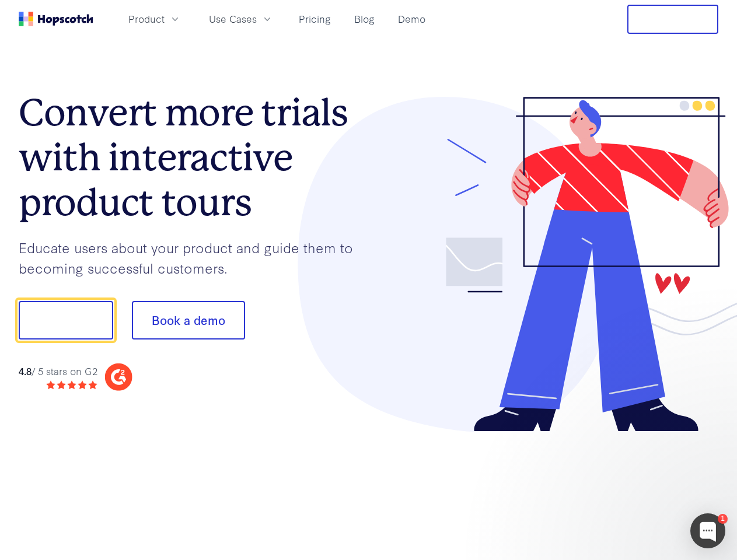 The width and height of the screenshot is (737, 560). I want to click on strong: 4.8, so click(25, 370).